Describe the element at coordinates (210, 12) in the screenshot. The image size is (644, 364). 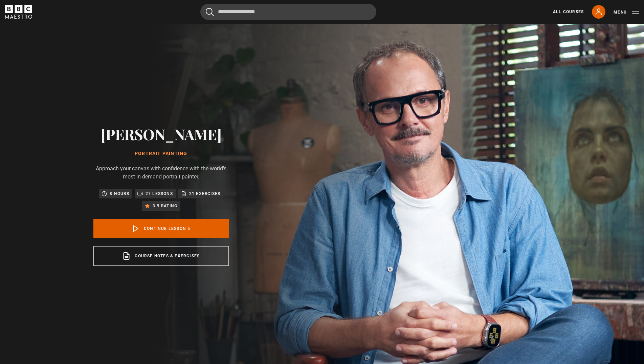
I see `button: Submit the search query` at that location.